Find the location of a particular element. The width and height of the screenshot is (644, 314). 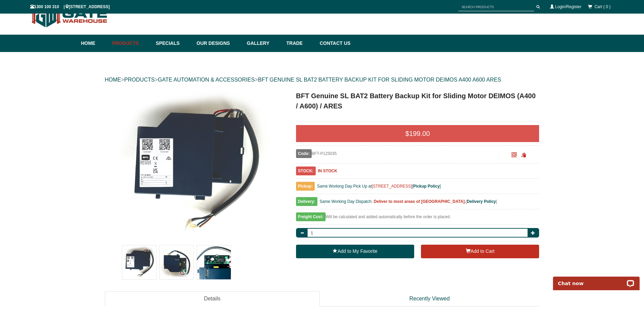

div: Will be calculated and added automatically before the order is placed. is located at coordinates (417, 218).